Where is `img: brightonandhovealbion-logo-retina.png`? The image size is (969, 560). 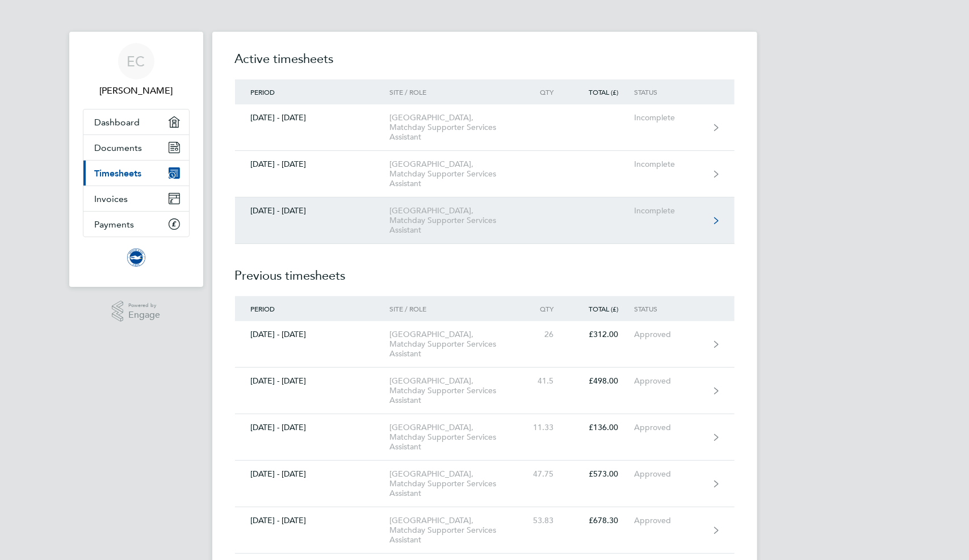 img: brightonandhovealbion-logo-retina.png is located at coordinates (136, 257).